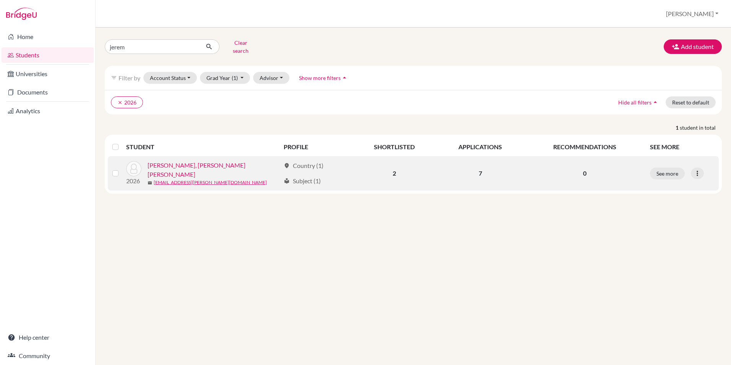 The image size is (731, 365). What do you see at coordinates (21, 14) in the screenshot?
I see `img: Bridge-U` at bounding box center [21, 14].